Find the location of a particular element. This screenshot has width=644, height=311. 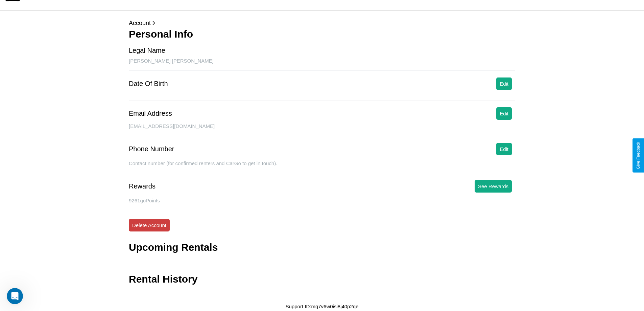

div: Legal Name is located at coordinates (147, 51).